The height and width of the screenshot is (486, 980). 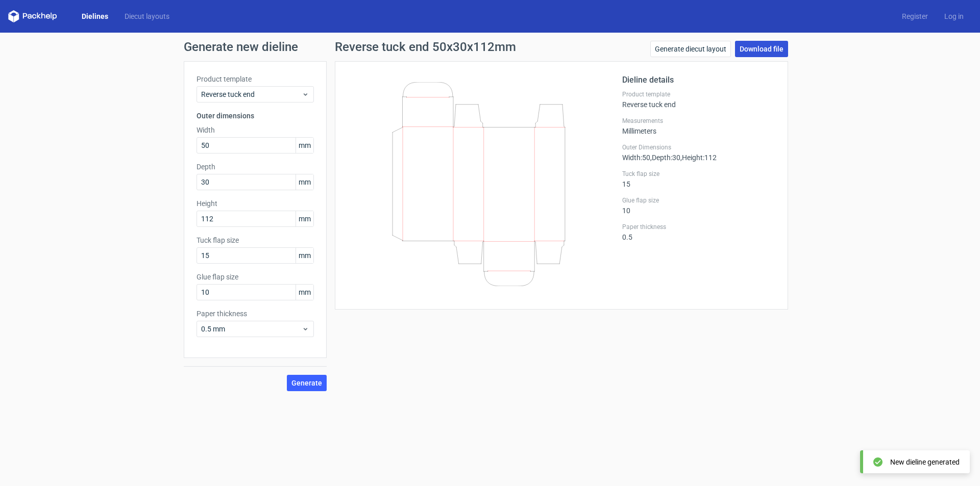 What do you see at coordinates (698, 158) in the screenshot?
I see `span: , Height : 112` at bounding box center [698, 158].